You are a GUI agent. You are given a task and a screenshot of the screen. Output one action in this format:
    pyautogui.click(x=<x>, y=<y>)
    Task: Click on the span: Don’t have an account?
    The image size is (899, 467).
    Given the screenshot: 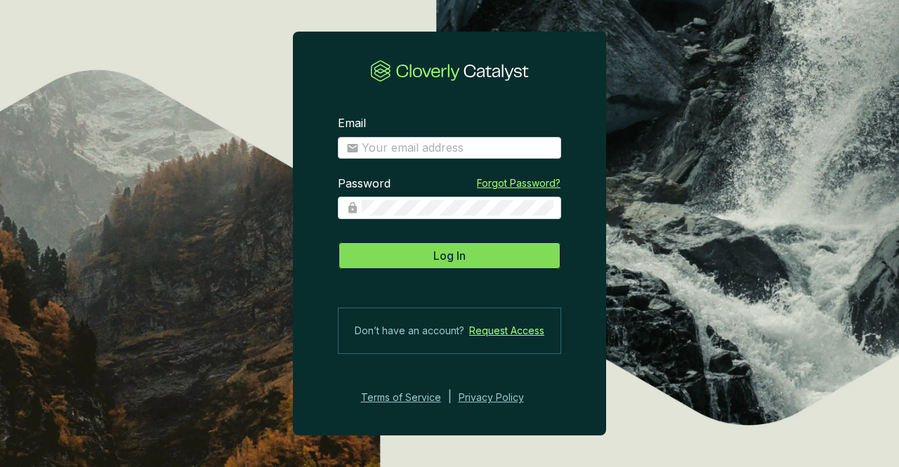 What is the action you would take?
    pyautogui.click(x=410, y=331)
    